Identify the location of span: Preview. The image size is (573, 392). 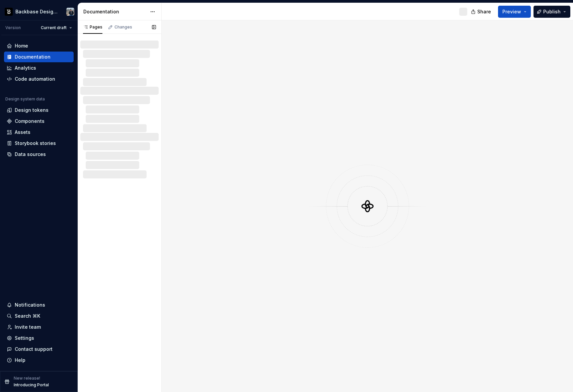
(512, 12).